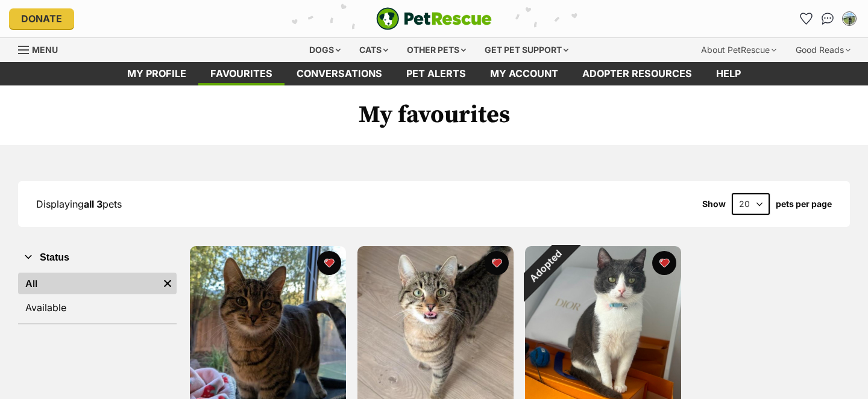 The image size is (868, 399). I want to click on div: Cats, so click(374, 50).